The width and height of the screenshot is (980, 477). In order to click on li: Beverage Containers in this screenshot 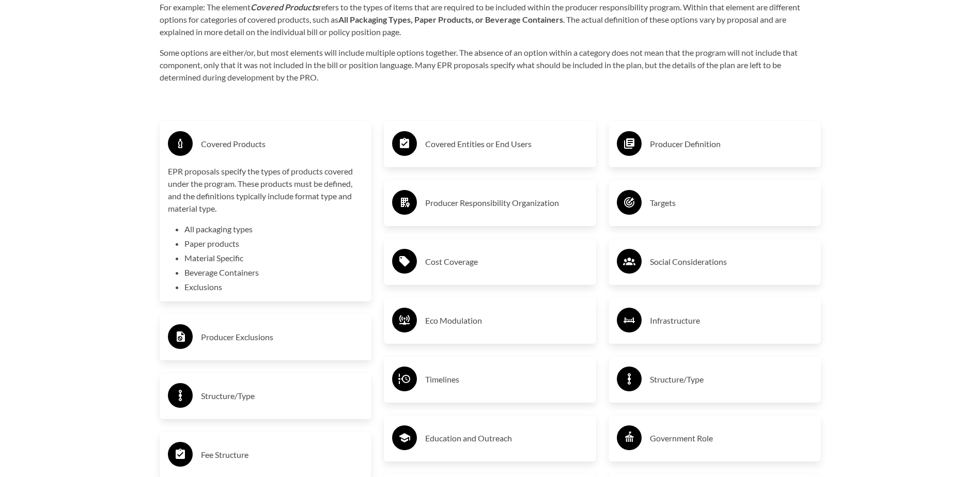, I will do `click(274, 273)`.